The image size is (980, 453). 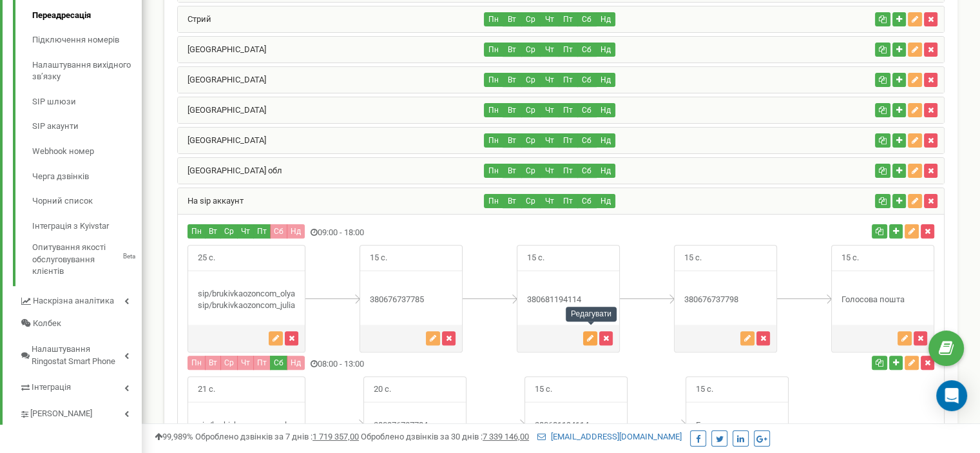 What do you see at coordinates (47, 324) in the screenshot?
I see `span: Колбек` at bounding box center [47, 324].